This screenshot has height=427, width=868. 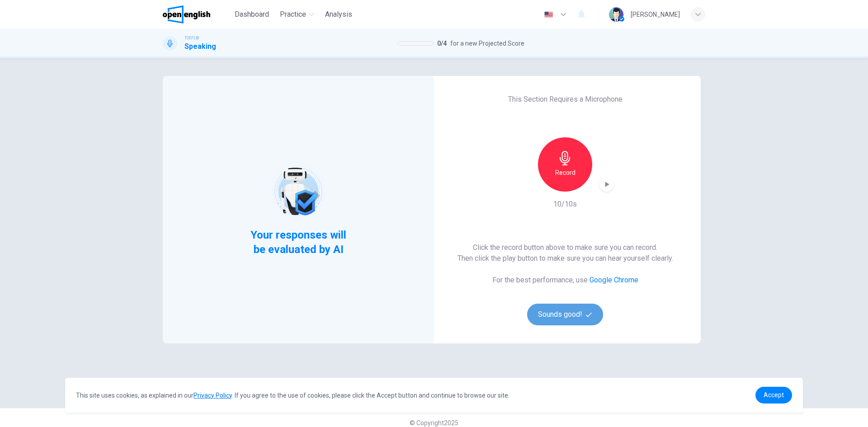 What do you see at coordinates (616, 14) in the screenshot?
I see `img: Profile picture` at bounding box center [616, 14].